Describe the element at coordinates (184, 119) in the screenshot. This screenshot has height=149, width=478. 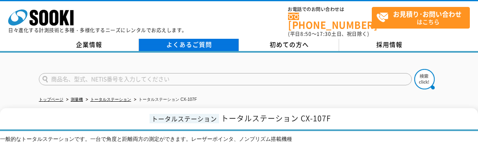
I see `span: トータルステーション` at that location.